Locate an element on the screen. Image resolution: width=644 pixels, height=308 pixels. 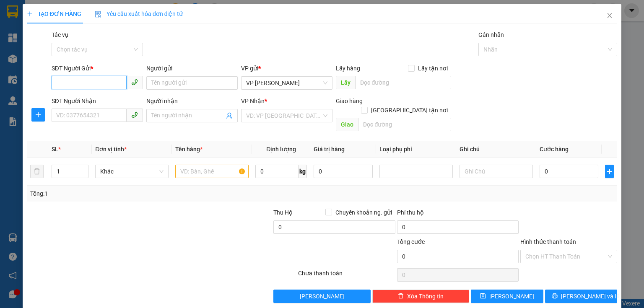
span: Yêu cầu xuất hóa đơn điện tử is located at coordinates (139, 14).